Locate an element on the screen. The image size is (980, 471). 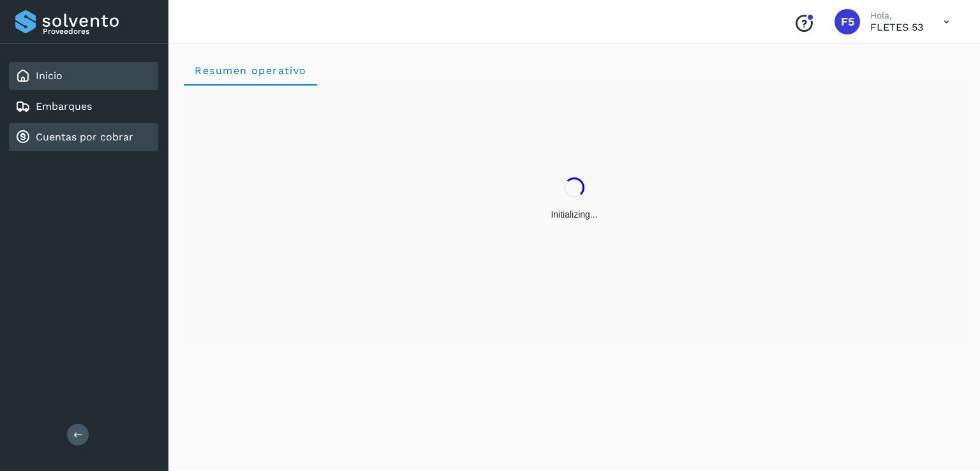
a: Inicio is located at coordinates (49, 75).